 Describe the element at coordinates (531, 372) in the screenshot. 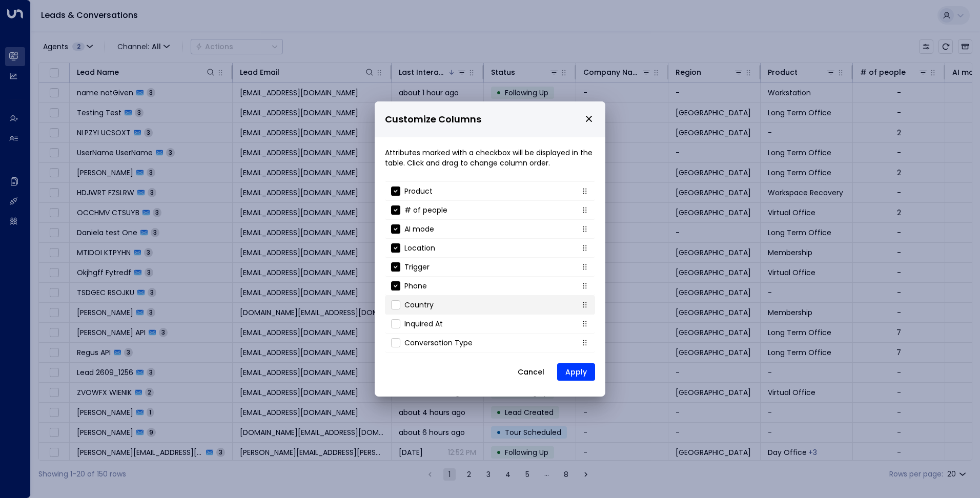

I see `button: Cancel` at that location.